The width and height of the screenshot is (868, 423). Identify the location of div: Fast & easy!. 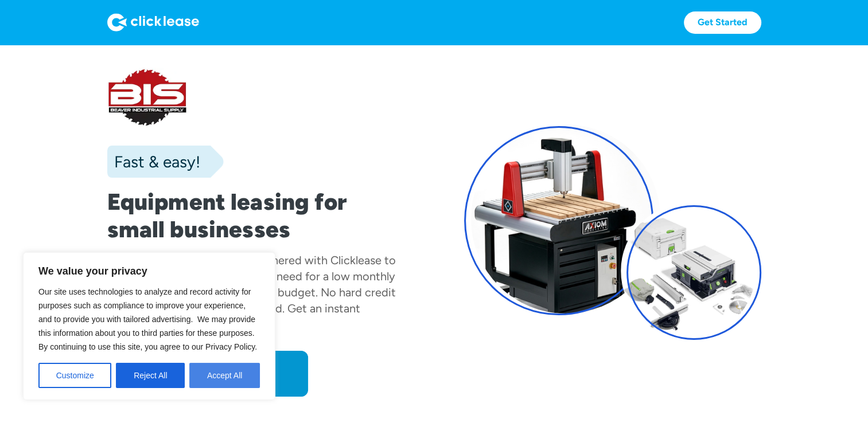
(154, 162).